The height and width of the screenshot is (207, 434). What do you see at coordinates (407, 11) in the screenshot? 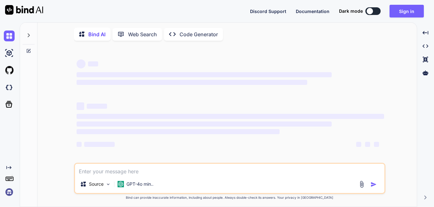
I see `button: Sign in` at bounding box center [407, 11].